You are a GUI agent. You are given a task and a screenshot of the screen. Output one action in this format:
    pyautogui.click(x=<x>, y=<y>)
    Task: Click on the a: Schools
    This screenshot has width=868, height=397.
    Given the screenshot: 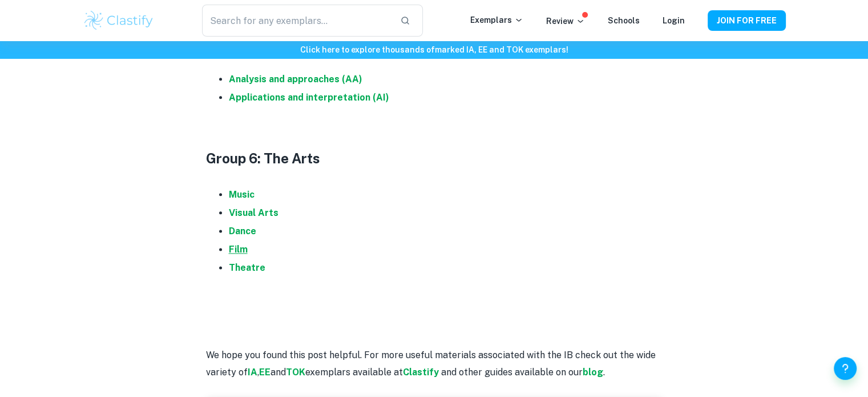 What is the action you would take?
    pyautogui.click(x=624, y=20)
    